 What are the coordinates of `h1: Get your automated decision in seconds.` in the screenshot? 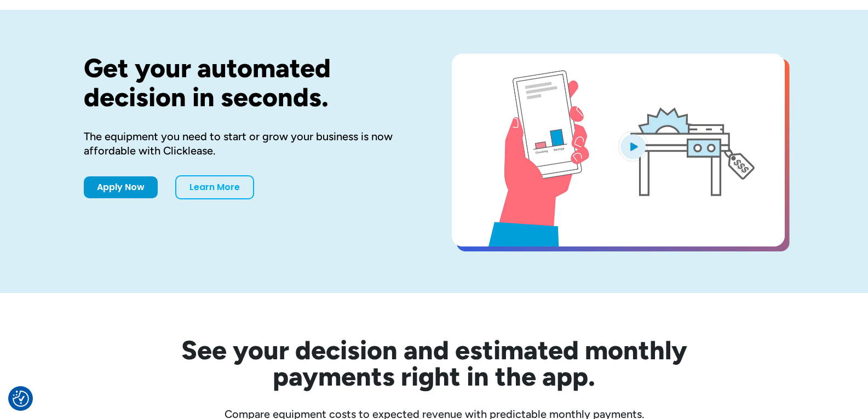 It's located at (250, 82).